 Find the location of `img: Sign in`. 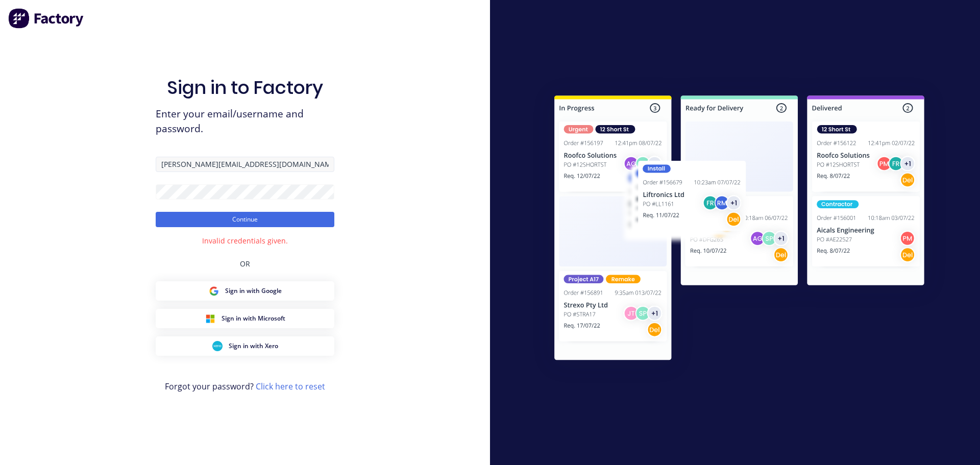

img: Sign in is located at coordinates (739, 229).